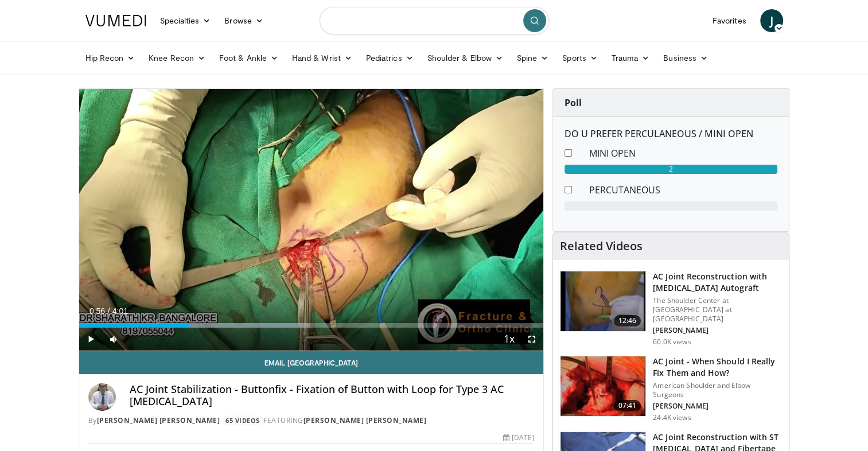  I want to click on a: Favorites, so click(730, 20).